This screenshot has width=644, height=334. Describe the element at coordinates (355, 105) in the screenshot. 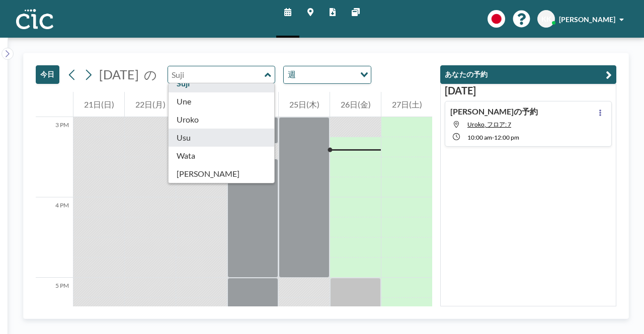

I see `div: 26日(金)` at that location.